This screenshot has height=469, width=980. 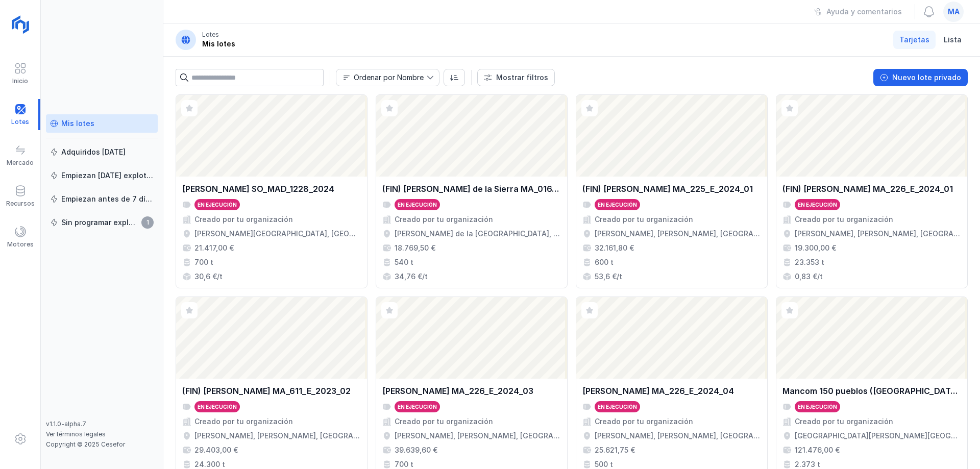 I want to click on a: Empiezan antes de 7 días, so click(x=101, y=199).